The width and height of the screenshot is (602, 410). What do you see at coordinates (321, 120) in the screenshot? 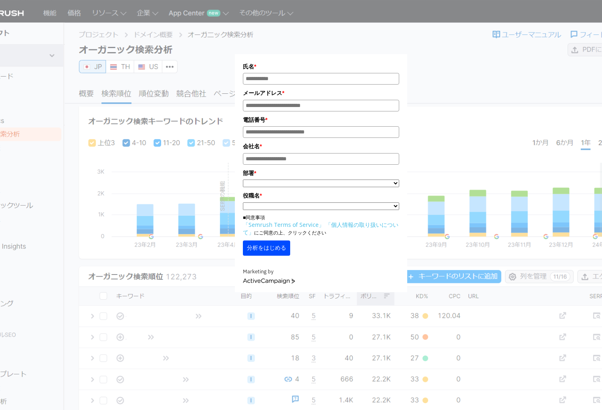
I see `label: 電話番号` at bounding box center [321, 120].